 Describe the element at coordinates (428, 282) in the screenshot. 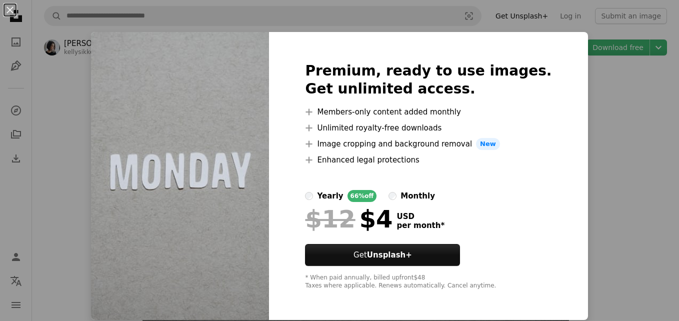

I see `div: * When paid annually, billed upfront $48 Taxes where applicable. Renews automatically. Cancel any...` at that location.